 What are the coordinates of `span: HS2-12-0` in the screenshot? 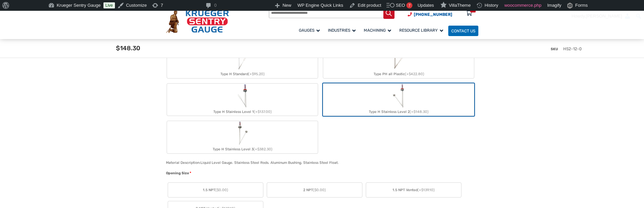 It's located at (572, 49).